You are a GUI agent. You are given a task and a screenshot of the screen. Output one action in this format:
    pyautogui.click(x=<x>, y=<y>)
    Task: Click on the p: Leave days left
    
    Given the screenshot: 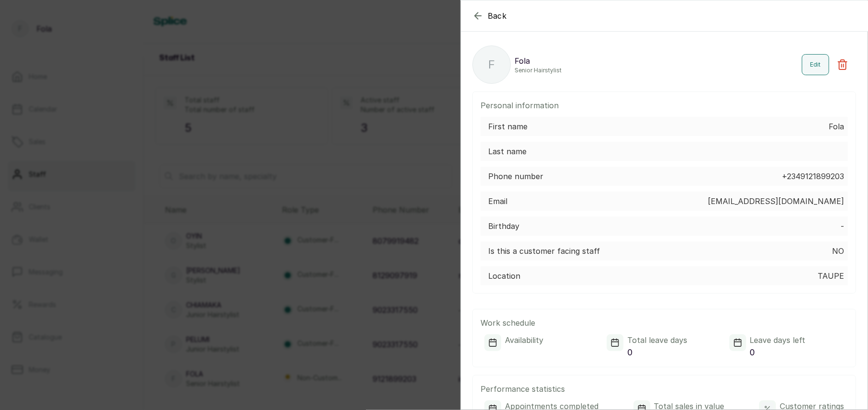 What is the action you would take?
    pyautogui.click(x=778, y=340)
    